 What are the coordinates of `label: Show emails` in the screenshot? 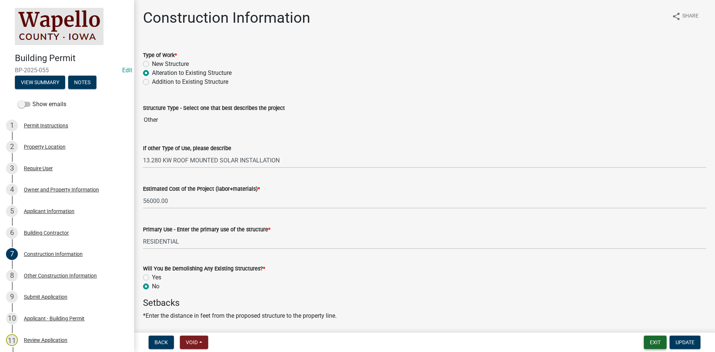 It's located at (42, 104).